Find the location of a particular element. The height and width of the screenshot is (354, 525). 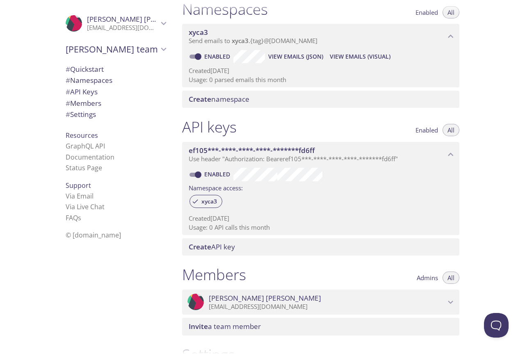

div: Quickstart is located at coordinates (116, 69).